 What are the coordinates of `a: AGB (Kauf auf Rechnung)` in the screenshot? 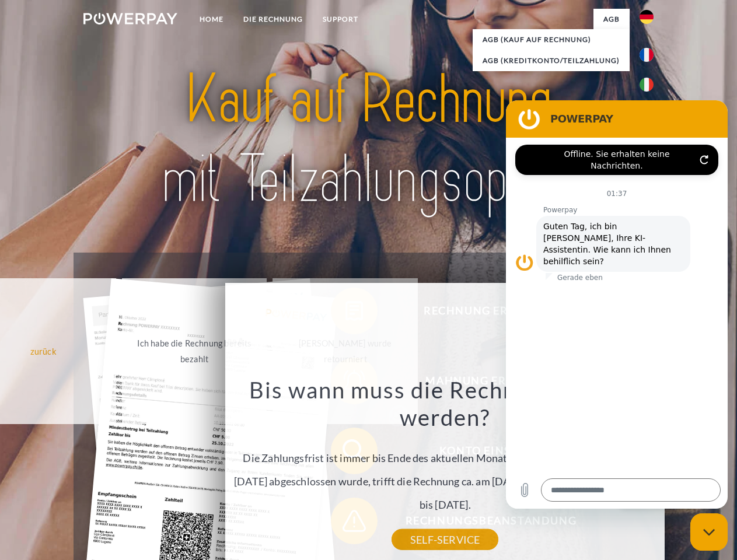 It's located at (551, 40).